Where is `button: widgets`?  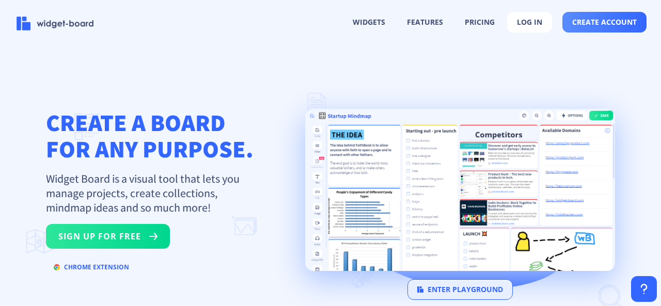 button: widgets is located at coordinates (369, 22).